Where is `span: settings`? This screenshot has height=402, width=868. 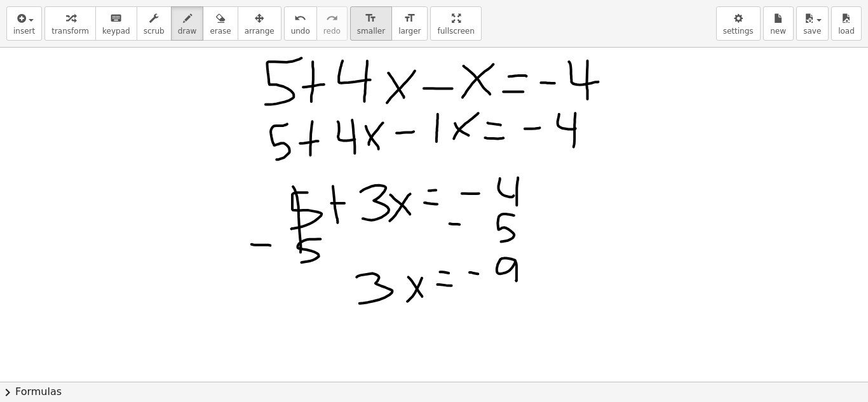 span: settings is located at coordinates (739, 31).